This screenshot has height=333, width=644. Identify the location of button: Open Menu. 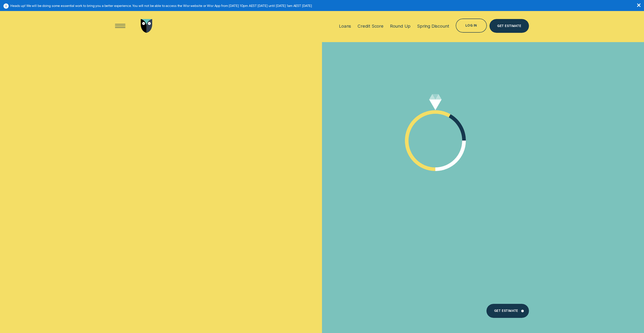
(120, 26).